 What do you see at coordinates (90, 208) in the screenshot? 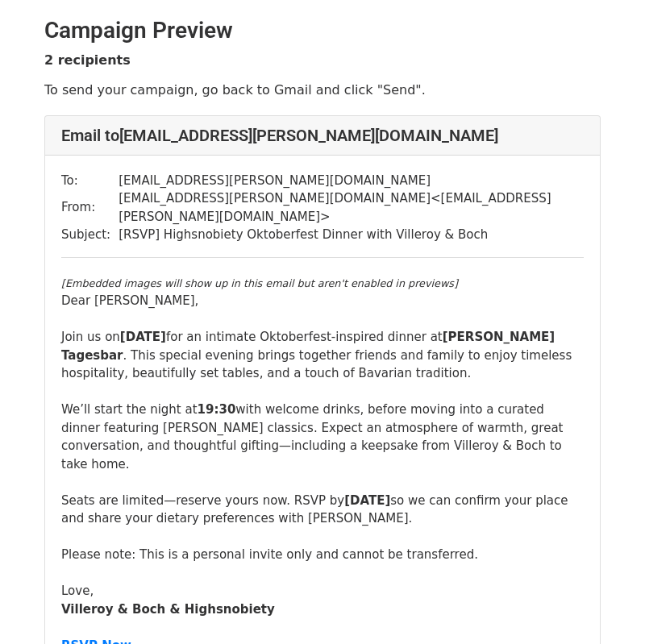
I see `td: From:` at bounding box center [90, 208].